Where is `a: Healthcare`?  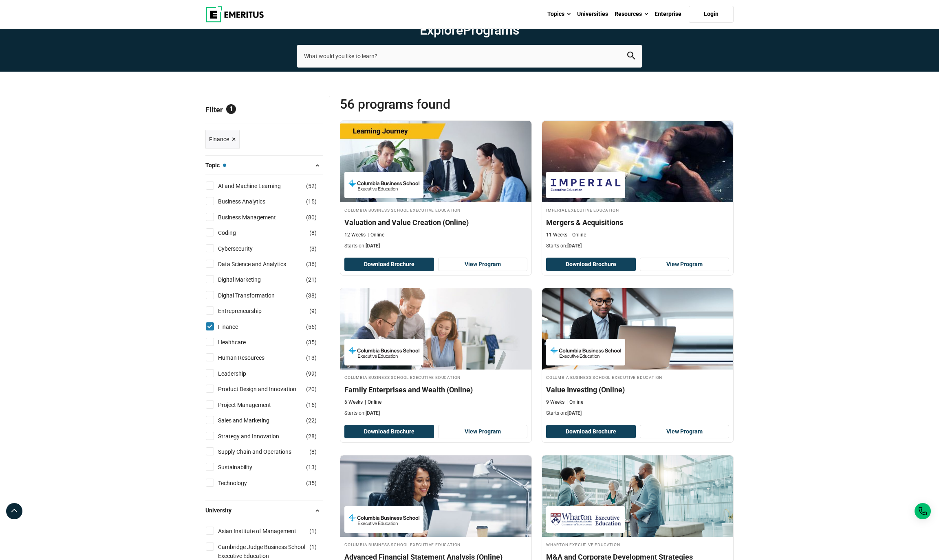
a: Healthcare is located at coordinates (240, 342).